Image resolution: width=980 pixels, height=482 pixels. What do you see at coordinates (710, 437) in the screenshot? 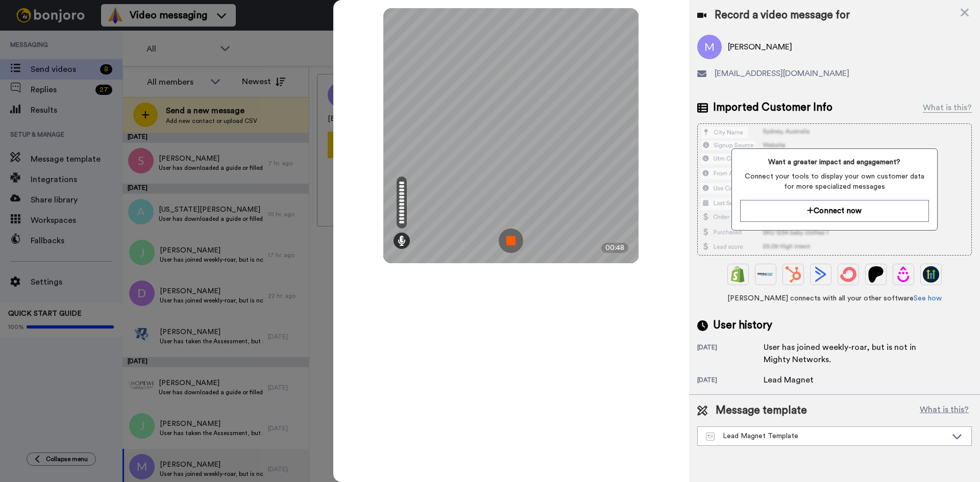
I see `img: Message-temps.svg` at bounding box center [710, 437].